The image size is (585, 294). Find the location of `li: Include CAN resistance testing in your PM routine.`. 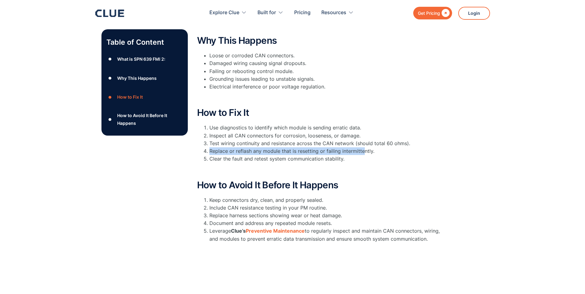

li: Include CAN resistance testing in your PM routine. is located at coordinates (327, 208).